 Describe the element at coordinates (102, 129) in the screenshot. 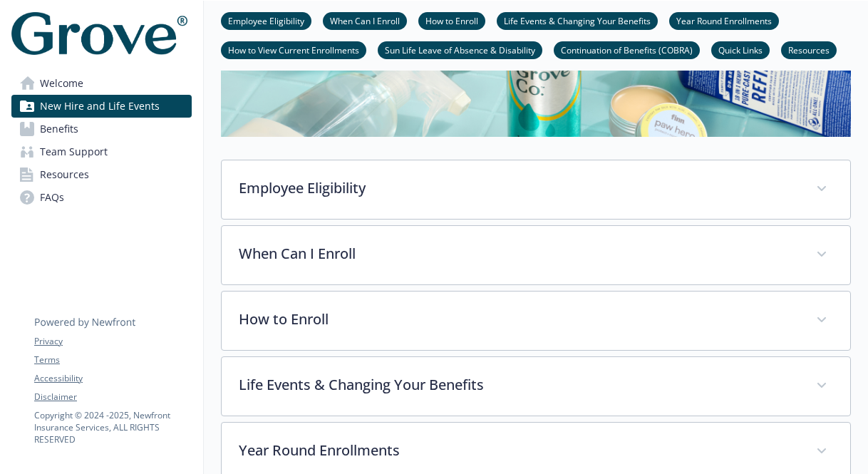

I see `a: Benefits` at that location.